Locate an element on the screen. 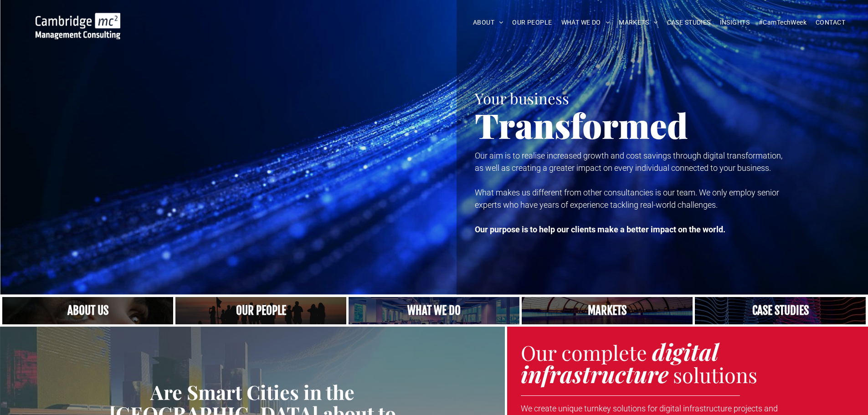  a: #CamTechWeek is located at coordinates (782, 22).